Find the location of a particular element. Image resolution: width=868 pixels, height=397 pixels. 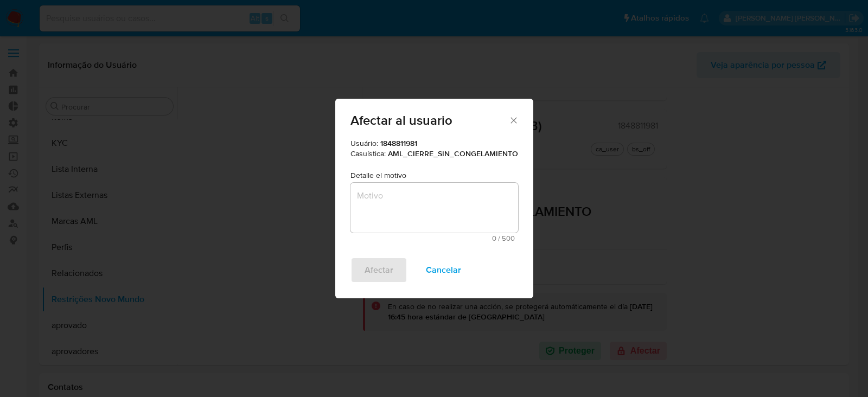

button: Cancelar is located at coordinates (443, 270).